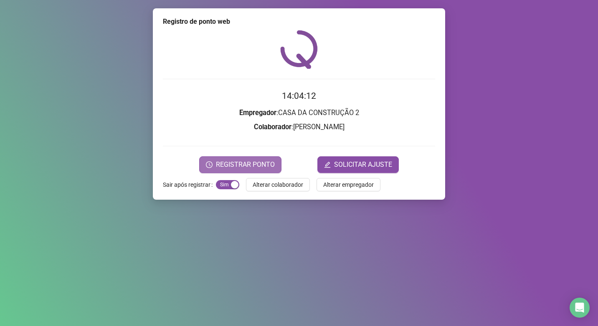 This screenshot has width=598, height=326. Describe the element at coordinates (278, 185) in the screenshot. I see `button: Alterar colaborador` at that location.